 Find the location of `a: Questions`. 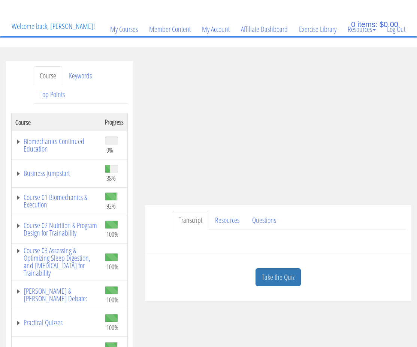

a: Questions is located at coordinates (264, 220).